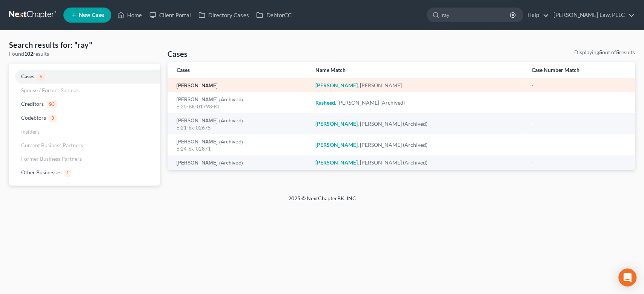  What do you see at coordinates (84, 146) in the screenshot?
I see `a: Current Business Partners` at bounding box center [84, 146].